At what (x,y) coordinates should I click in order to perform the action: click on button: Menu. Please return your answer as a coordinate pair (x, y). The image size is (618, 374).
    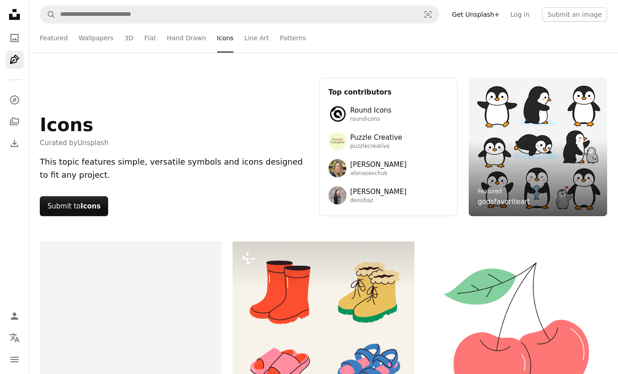
    Looking at the image, I should click on (14, 360).